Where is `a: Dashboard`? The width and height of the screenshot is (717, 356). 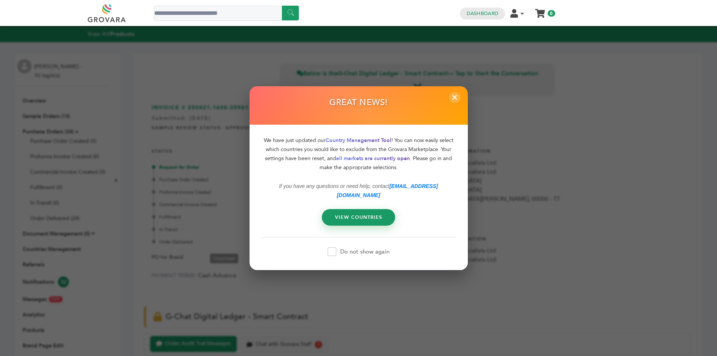 a: Dashboard is located at coordinates (483, 14).